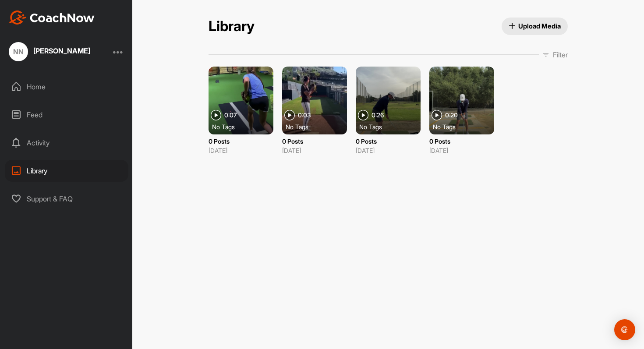  Describe the element at coordinates (535, 26) in the screenshot. I see `button: Upload Media` at that location.